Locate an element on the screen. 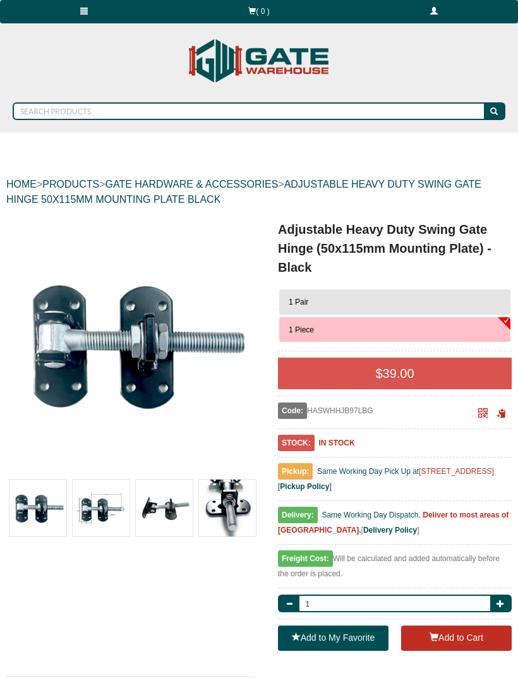 The width and height of the screenshot is (518, 678). span: Delivery: is located at coordinates (298, 515).